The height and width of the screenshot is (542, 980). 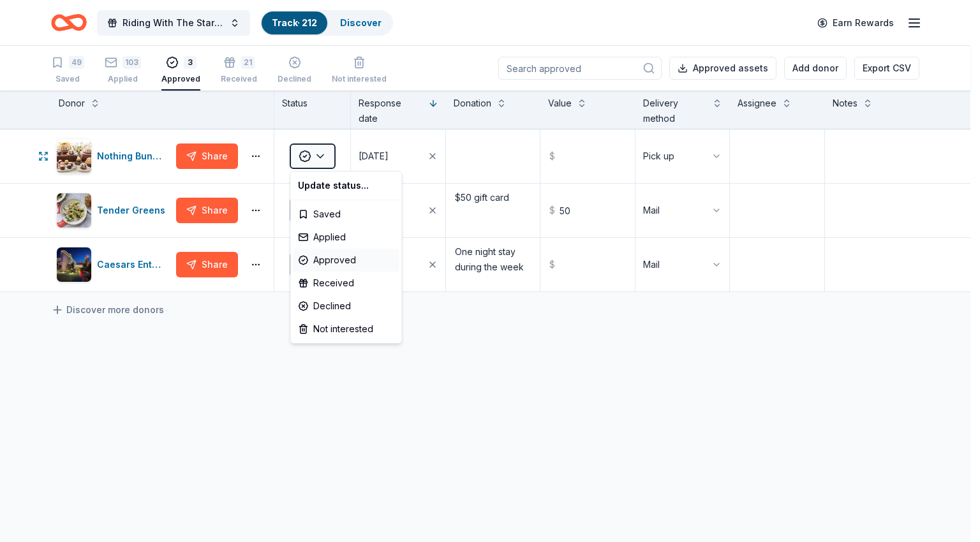 What do you see at coordinates (346, 186) in the screenshot?
I see `div: Update status...` at bounding box center [346, 186].